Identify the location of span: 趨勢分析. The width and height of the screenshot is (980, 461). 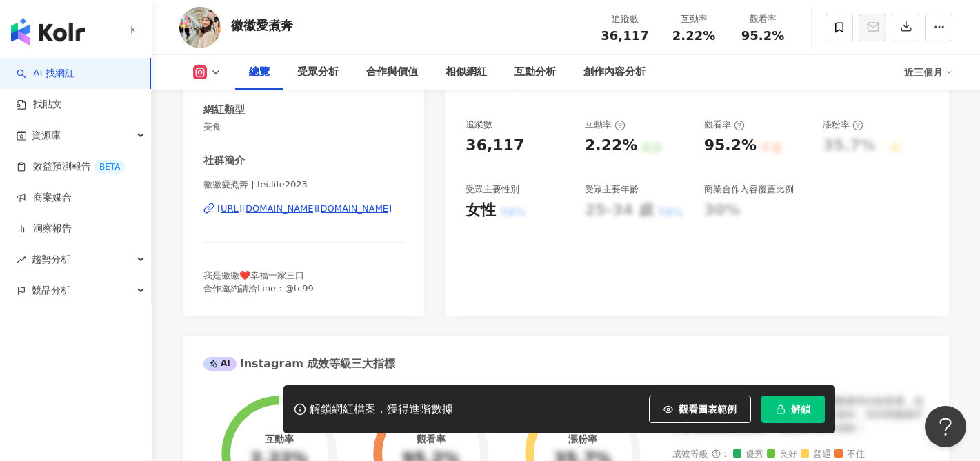
(51, 259).